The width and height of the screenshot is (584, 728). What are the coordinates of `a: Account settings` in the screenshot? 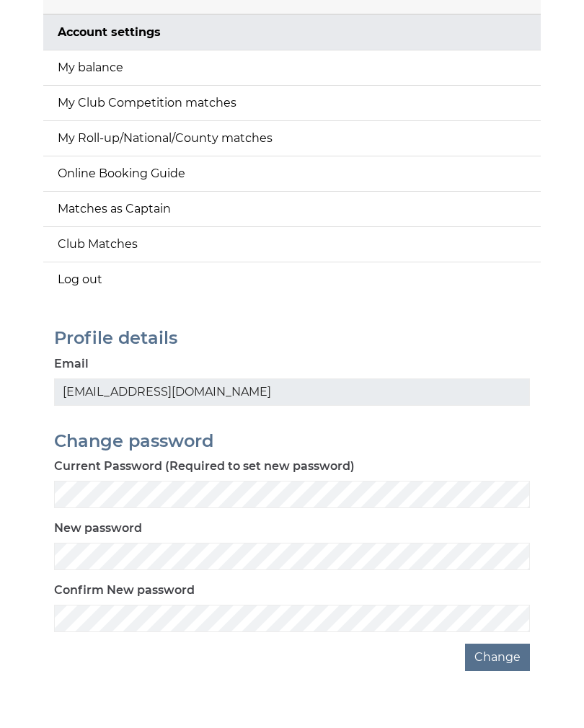 It's located at (292, 32).